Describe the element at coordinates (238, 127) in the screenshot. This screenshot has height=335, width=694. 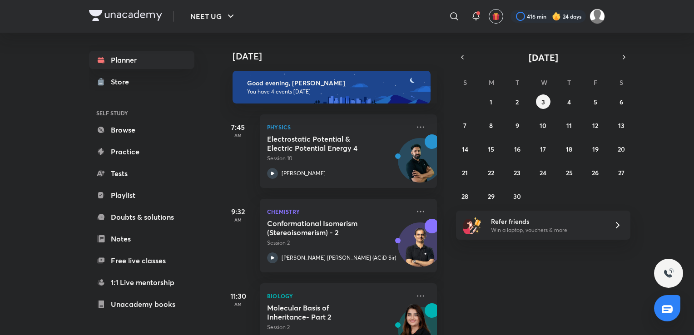
I see `h5: 7:45` at that location.